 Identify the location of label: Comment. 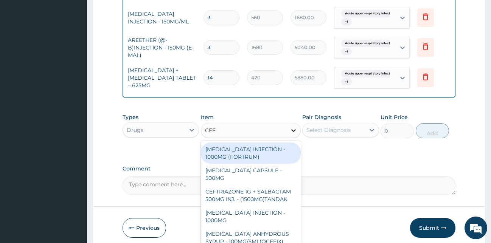
(289, 169).